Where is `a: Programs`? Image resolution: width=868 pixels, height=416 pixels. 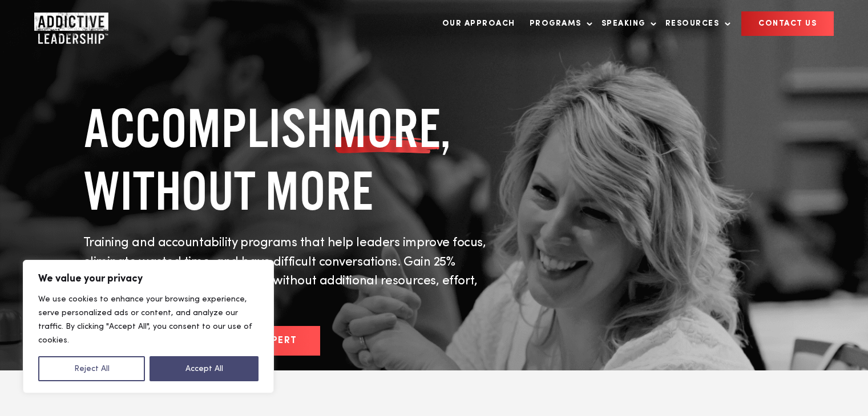 a: Programs is located at coordinates (558, 23).